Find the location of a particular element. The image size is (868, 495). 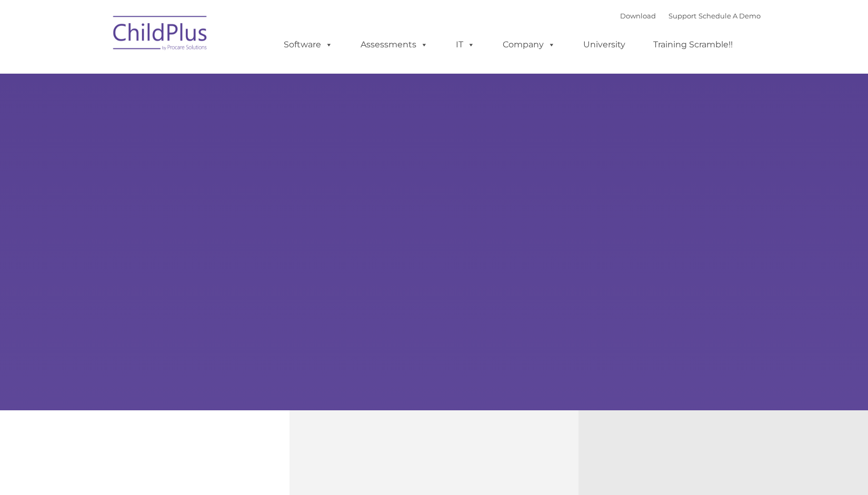

a: Download is located at coordinates (638, 16).